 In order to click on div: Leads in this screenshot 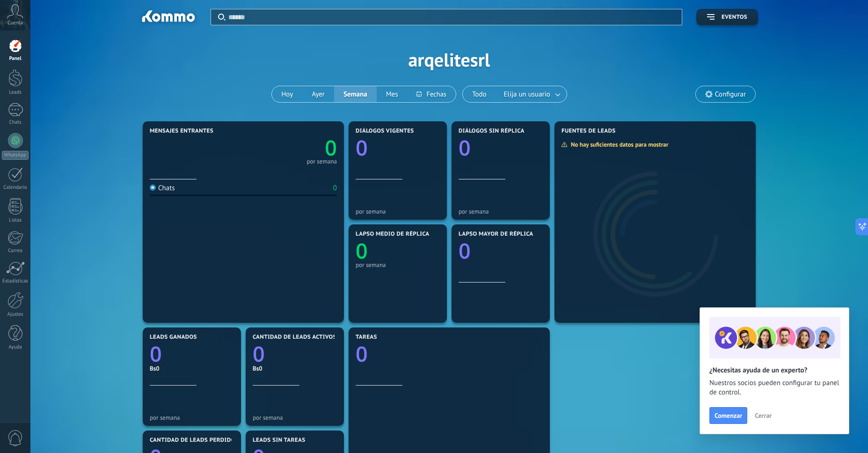, I will do `click(16, 92)`.